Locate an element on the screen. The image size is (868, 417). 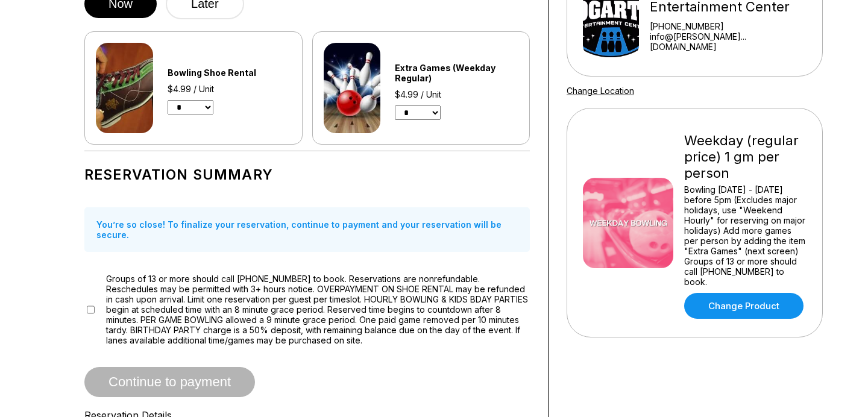
img: Bowling Shoe Rental is located at coordinates (124, 88).